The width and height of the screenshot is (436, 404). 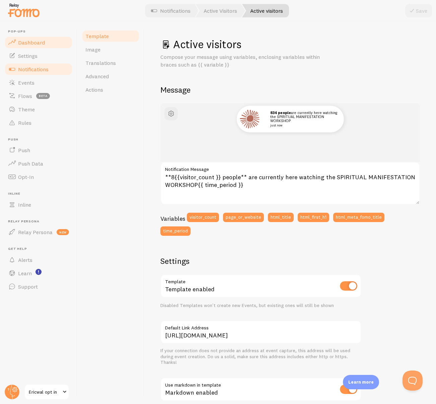 I want to click on div: Learn more, so click(x=361, y=382).